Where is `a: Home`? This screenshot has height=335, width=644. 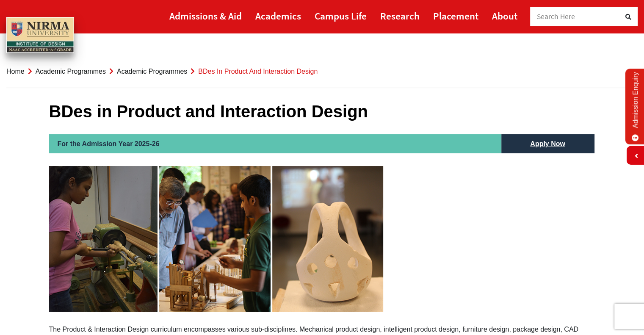
a: Home is located at coordinates (15, 71).